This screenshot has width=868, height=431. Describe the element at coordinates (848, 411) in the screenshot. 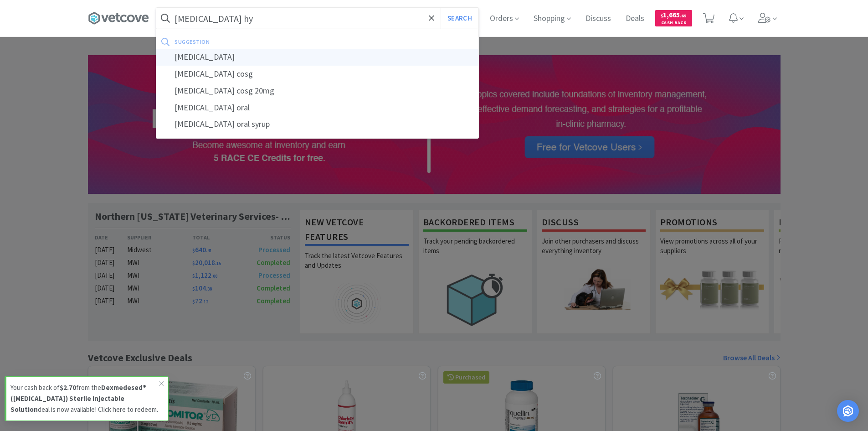

I see `div: Open Intercom Messenger` at that location.